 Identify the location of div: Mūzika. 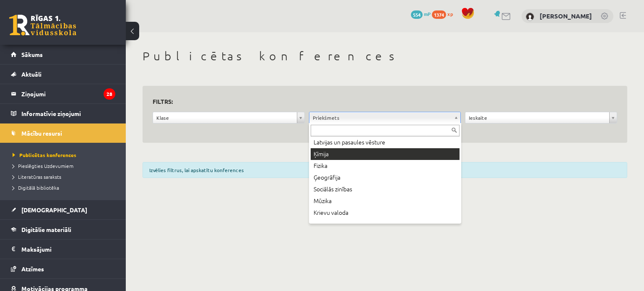
(385, 201).